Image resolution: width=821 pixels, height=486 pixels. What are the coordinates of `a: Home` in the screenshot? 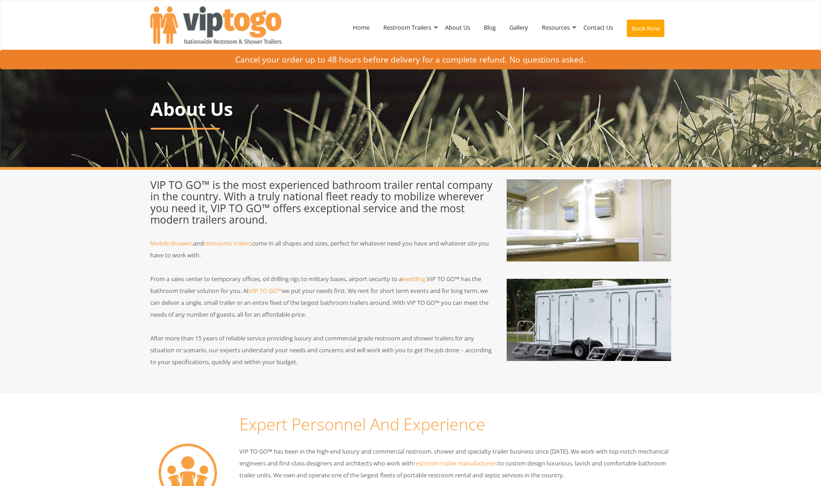 It's located at (361, 27).